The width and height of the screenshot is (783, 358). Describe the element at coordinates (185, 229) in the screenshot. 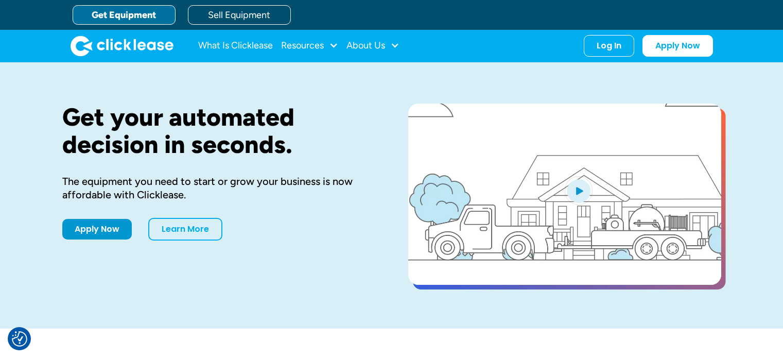

I see `a: Learn More` at that location.